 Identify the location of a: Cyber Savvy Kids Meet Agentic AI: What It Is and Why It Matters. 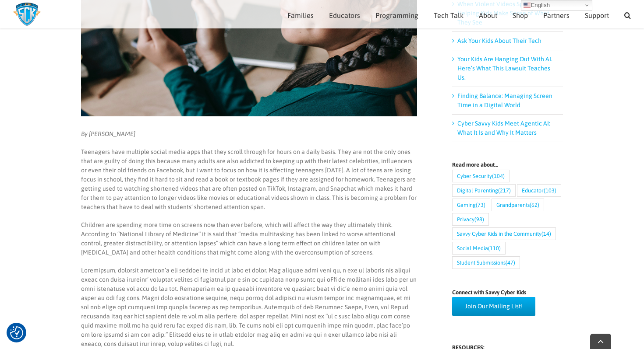
(504, 128).